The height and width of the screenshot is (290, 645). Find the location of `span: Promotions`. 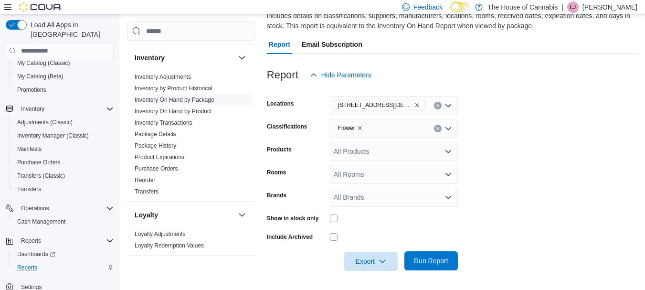

span: Promotions is located at coordinates (63, 90).